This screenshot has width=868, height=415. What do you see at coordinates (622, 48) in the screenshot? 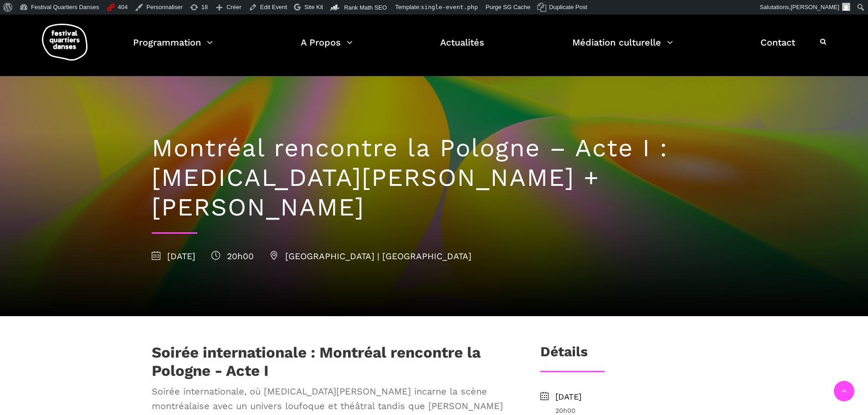
I see `a: Médiation culturelle` at bounding box center [622, 48].